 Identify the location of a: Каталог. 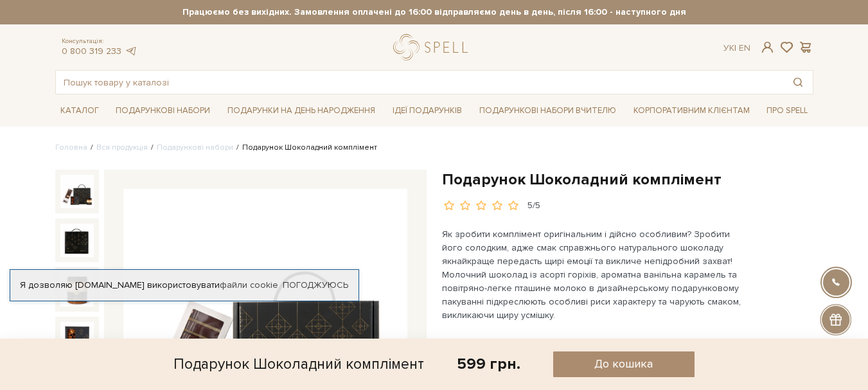
(79, 111).